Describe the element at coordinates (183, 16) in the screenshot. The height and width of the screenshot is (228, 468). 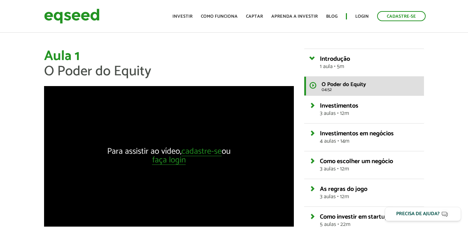
I see `a: Investir` at that location.